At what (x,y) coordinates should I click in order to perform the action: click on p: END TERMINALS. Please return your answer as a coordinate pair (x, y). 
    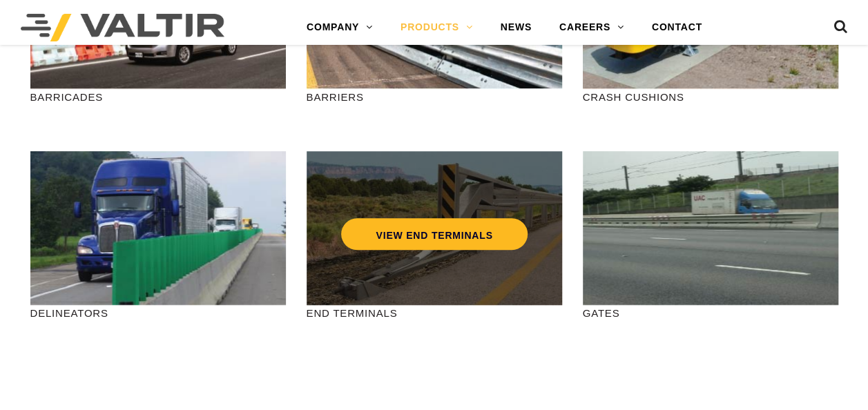
    Looking at the image, I should click on (434, 313).